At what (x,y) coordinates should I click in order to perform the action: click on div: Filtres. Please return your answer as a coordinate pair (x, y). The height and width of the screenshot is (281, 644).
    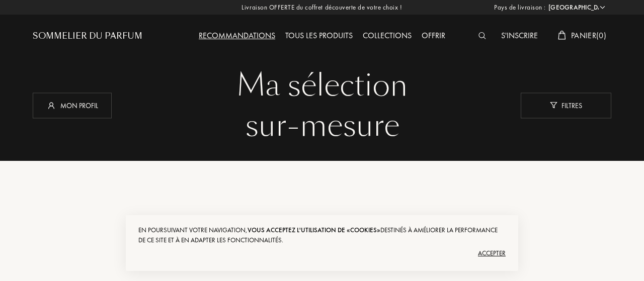
    Looking at the image, I should click on (566, 105).